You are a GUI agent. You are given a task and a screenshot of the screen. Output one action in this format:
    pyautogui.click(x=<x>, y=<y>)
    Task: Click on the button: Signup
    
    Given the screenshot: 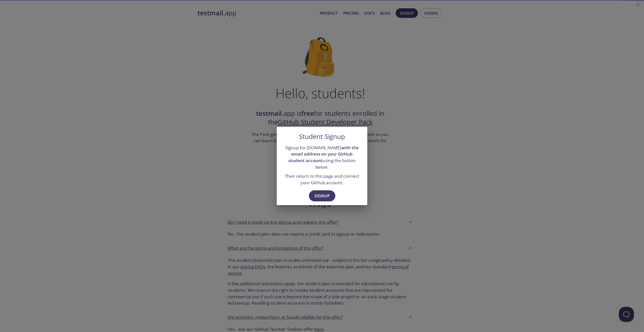 What is the action you would take?
    pyautogui.click(x=322, y=196)
    